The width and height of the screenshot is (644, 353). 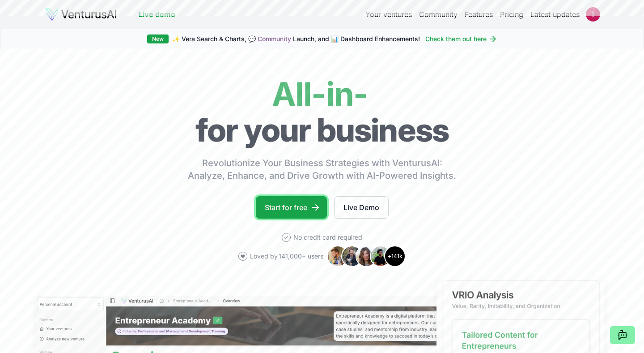 What do you see at coordinates (338, 256) in the screenshot?
I see `img: Avatar 1` at bounding box center [338, 256].